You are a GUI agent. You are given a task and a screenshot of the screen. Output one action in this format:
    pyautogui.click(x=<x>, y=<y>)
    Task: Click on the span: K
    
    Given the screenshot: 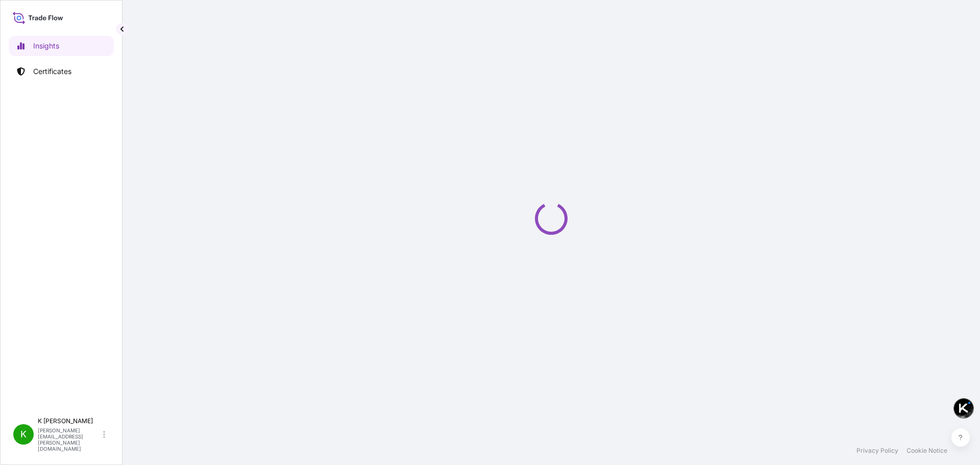 What is the action you would take?
    pyautogui.click(x=23, y=434)
    